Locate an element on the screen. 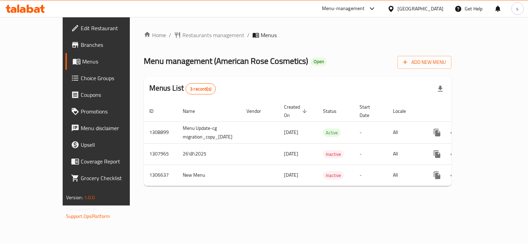 The image size is (528, 244). div: Export file is located at coordinates (440, 89).